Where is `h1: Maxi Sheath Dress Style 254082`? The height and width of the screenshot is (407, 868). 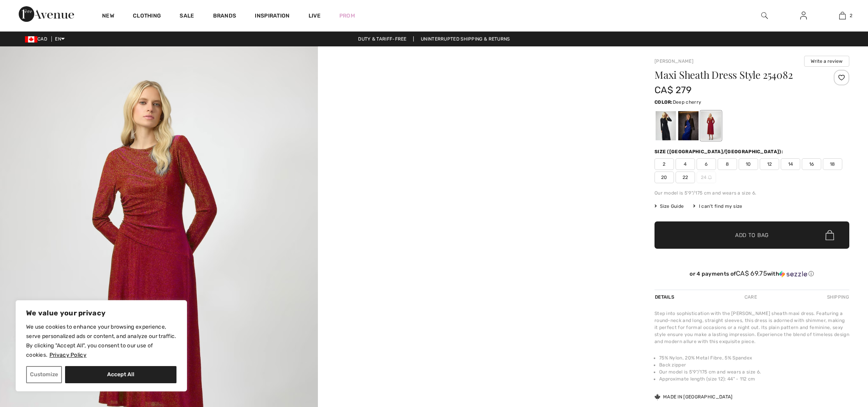 h1: Maxi Sheath Dress Style 254082 is located at coordinates (736, 75).